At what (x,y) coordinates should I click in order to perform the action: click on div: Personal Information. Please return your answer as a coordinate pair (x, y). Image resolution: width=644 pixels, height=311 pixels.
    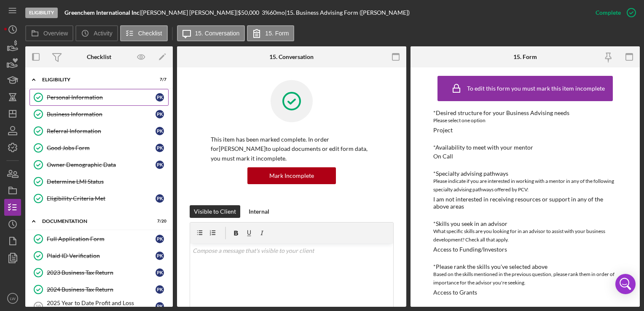
    Looking at the image, I should click on (101, 97).